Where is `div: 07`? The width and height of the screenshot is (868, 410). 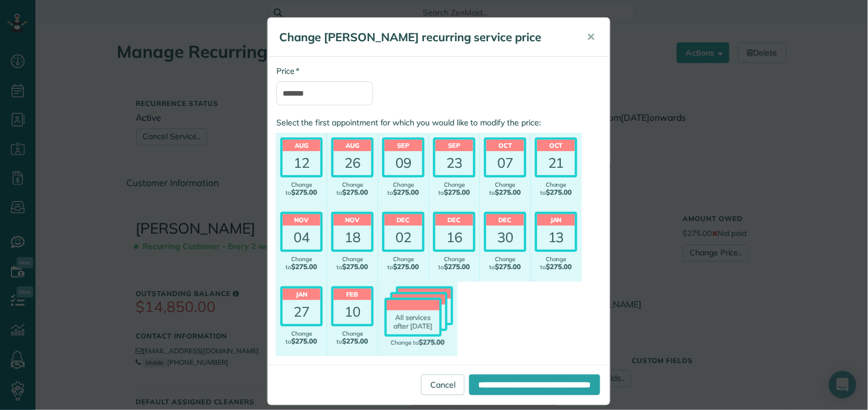 div: 07 is located at coordinates (505, 163).